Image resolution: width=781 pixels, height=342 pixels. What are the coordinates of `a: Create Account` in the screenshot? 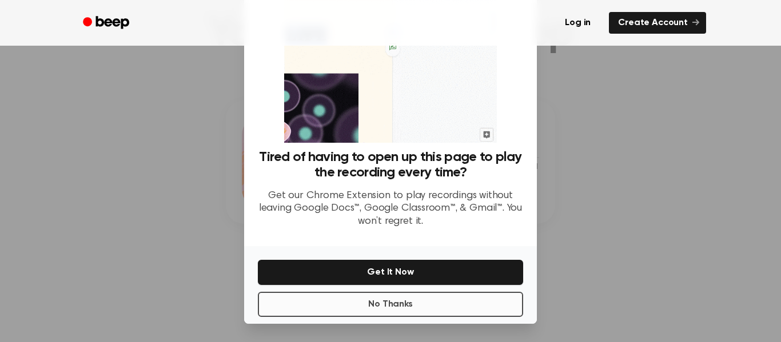 It's located at (657, 23).